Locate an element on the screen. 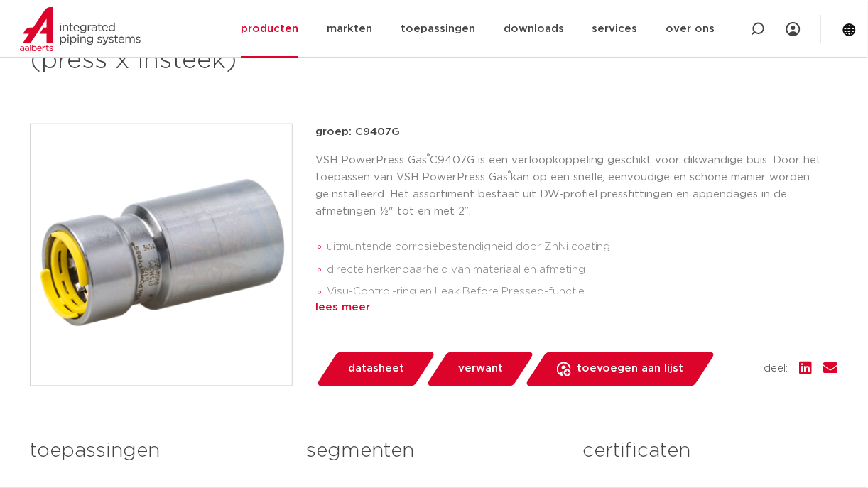 Image resolution: width=868 pixels, height=488 pixels. p: groep: C9407G is located at coordinates (577, 132).